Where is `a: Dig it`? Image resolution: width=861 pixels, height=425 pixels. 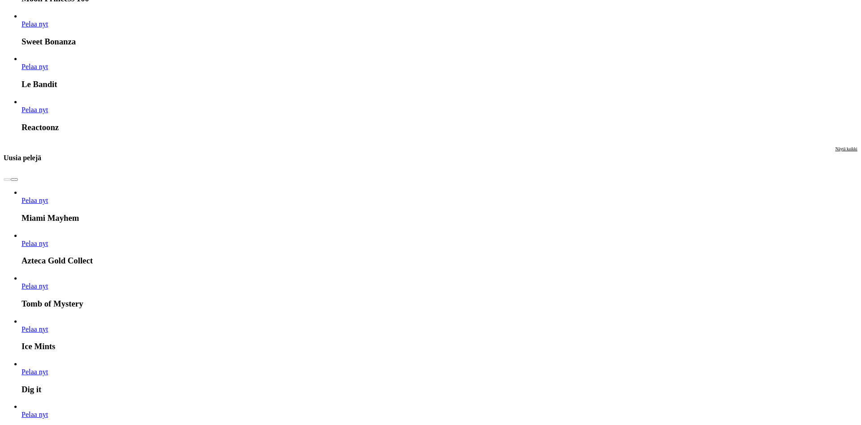
a: Dig it is located at coordinates (35, 371).